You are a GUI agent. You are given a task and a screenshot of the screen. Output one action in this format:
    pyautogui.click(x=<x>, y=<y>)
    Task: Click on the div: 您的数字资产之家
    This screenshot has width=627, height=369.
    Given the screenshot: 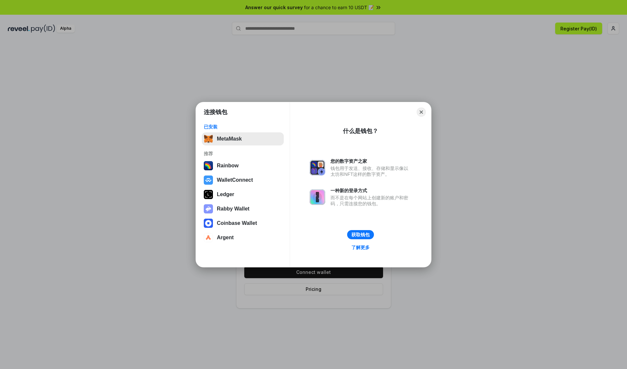 What is the action you would take?
    pyautogui.click(x=371, y=161)
    